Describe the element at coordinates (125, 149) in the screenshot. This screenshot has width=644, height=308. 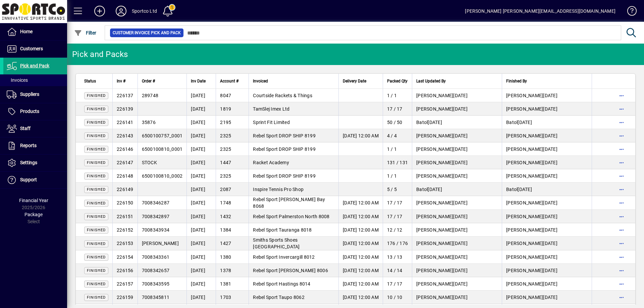
I see `span: 226146` at that location.